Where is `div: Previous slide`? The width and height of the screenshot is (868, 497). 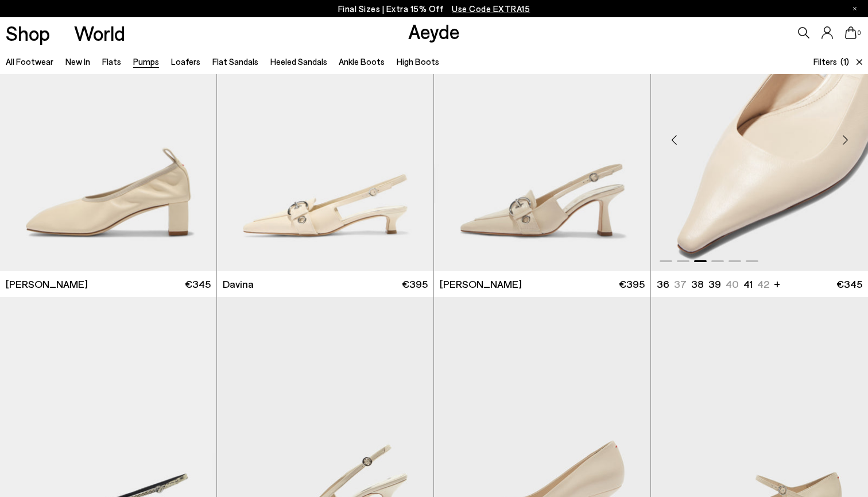
div: Previous slide is located at coordinates (674, 139).